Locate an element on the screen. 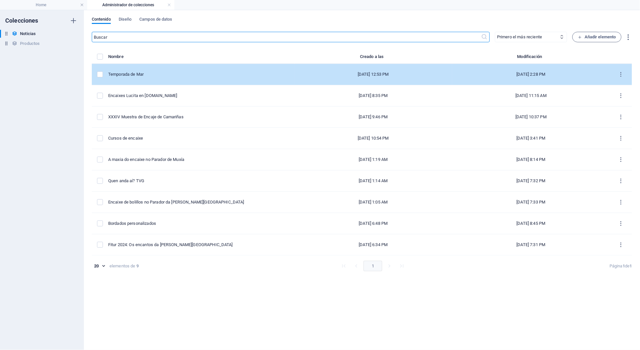 This screenshot has width=640, height=350. div: Cursos de encaixe is located at coordinates (199, 138).